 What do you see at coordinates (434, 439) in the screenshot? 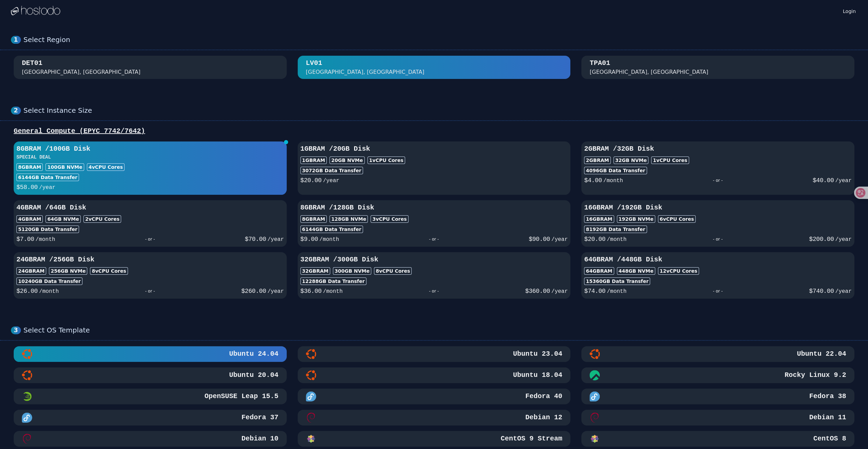
I see `button: CentOS 9 StreamCentOS 9 Stream` at bounding box center [434, 439].